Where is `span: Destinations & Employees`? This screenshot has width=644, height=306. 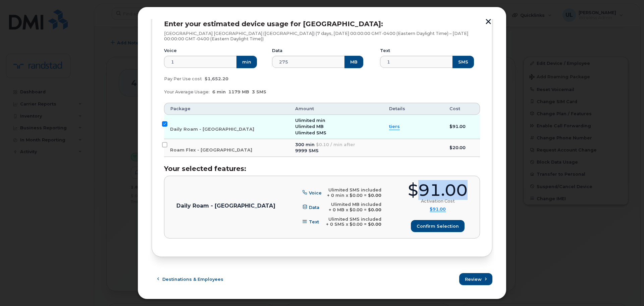 span: Destinations & Employees is located at coordinates (193, 279).